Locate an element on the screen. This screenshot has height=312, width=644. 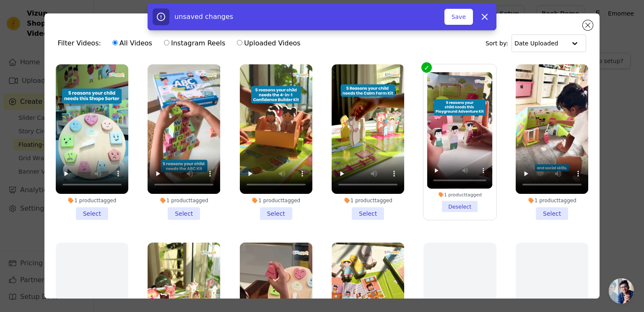
label: Uploaded Videos is located at coordinates (268, 43).